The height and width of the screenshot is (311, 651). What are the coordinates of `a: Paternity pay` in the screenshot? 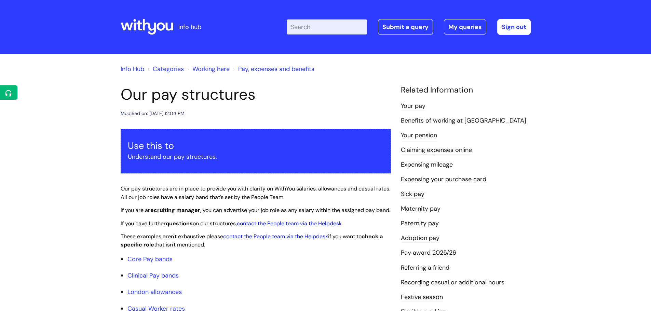 It's located at (420, 224).